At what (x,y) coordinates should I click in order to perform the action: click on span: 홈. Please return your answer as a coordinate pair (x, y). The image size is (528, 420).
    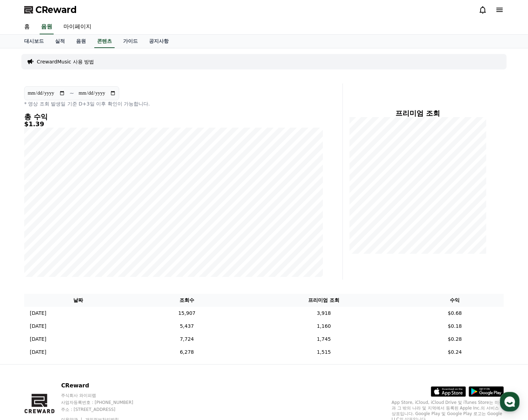
    Looking at the image, I should click on (24, 235).